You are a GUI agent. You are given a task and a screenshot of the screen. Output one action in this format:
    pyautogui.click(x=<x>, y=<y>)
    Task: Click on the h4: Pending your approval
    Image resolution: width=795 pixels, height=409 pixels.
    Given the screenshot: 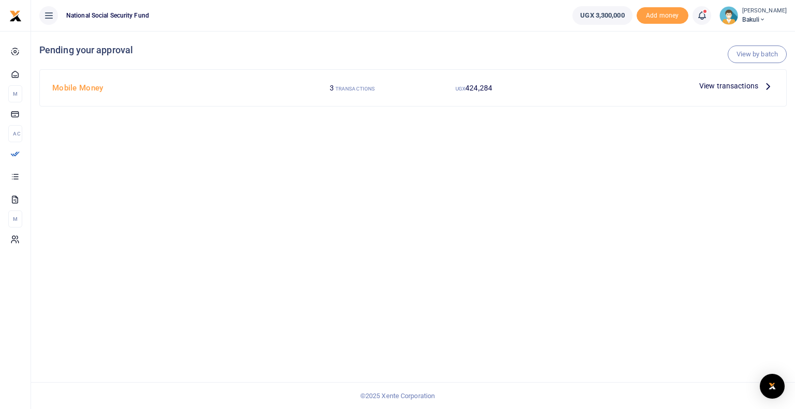 What is the action you would take?
    pyautogui.click(x=413, y=50)
    